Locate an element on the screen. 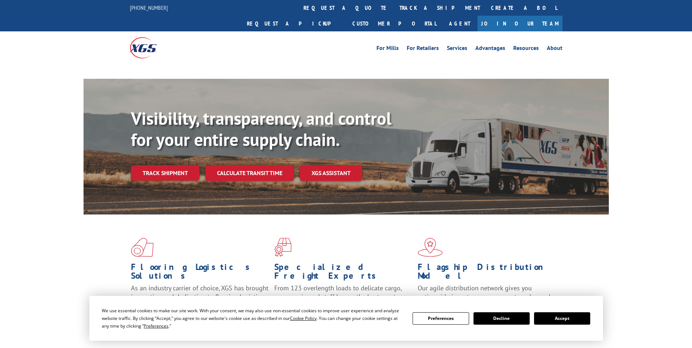  a: Services is located at coordinates (457, 49).